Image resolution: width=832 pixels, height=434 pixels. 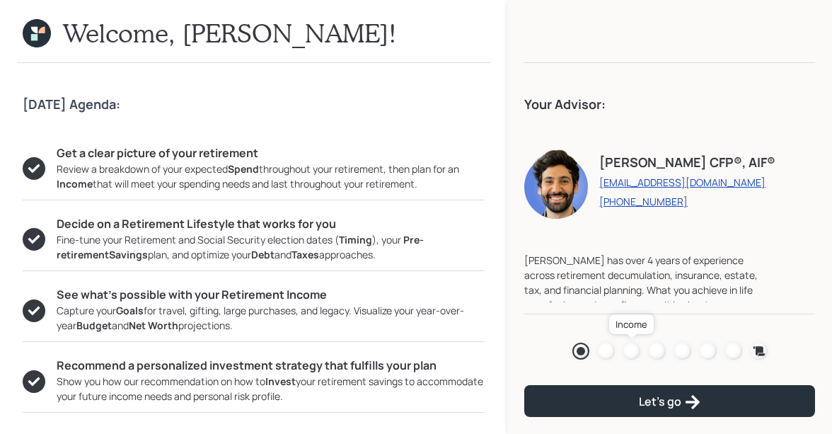 What do you see at coordinates (305, 254) in the screenshot?
I see `b: Taxes` at bounding box center [305, 254].